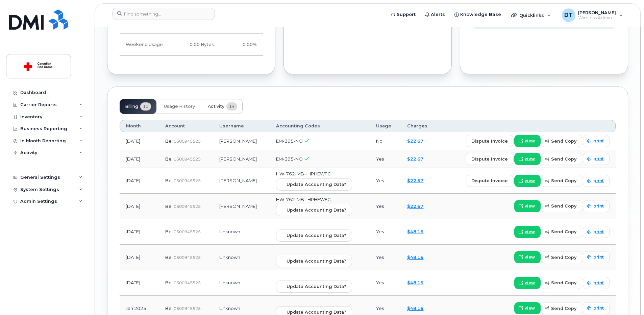  I want to click on span: Alerts, so click(438, 15).